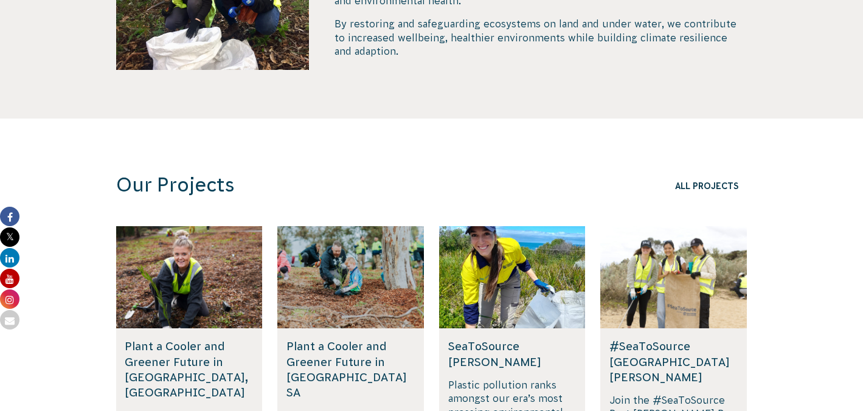 Image resolution: width=863 pixels, height=411 pixels. Describe the element at coordinates (711, 186) in the screenshot. I see `a: All Projects` at that location.